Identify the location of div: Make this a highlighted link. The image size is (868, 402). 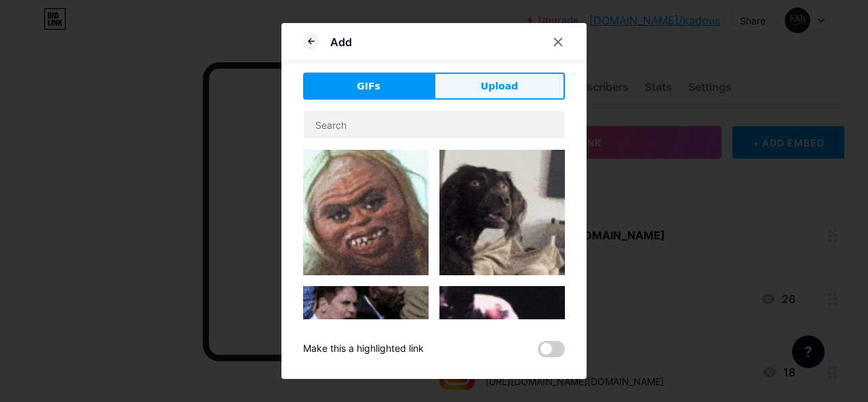
(364, 349).